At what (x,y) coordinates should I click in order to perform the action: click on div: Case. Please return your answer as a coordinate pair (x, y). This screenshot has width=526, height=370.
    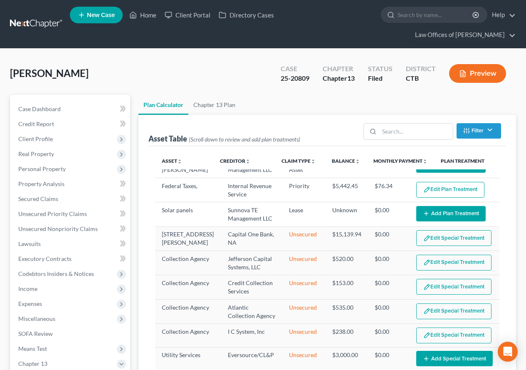
    Looking at the image, I should click on (295, 69).